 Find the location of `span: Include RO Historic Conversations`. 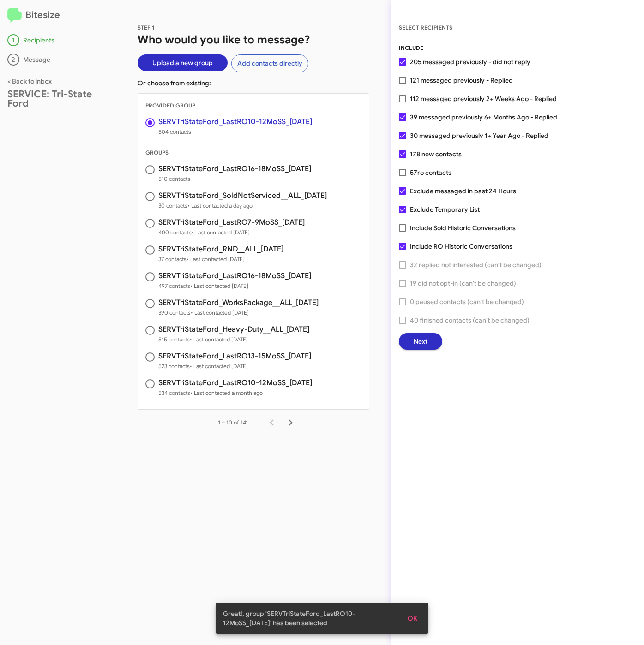

span: Include RO Historic Conversations is located at coordinates (461, 246).